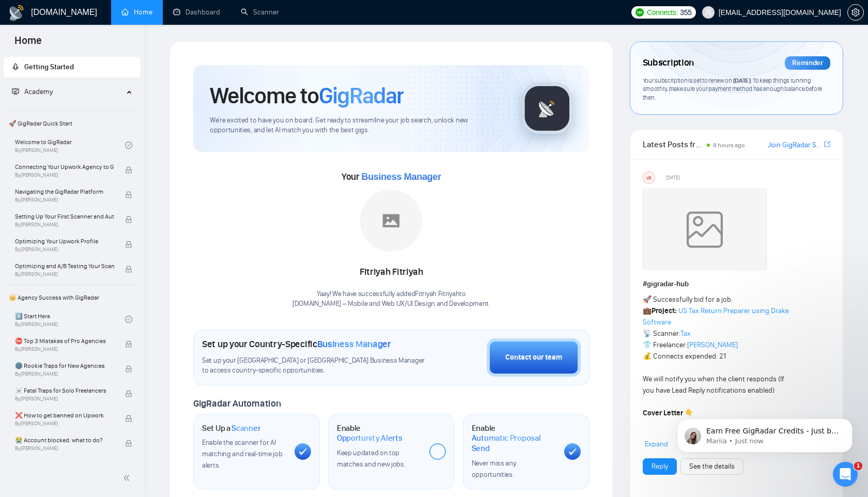 Image resolution: width=868 pixels, height=497 pixels. What do you see at coordinates (64, 266) in the screenshot?
I see `span: Optimizing and A/B Testing Your Scanner for Better Results` at bounding box center [64, 266].